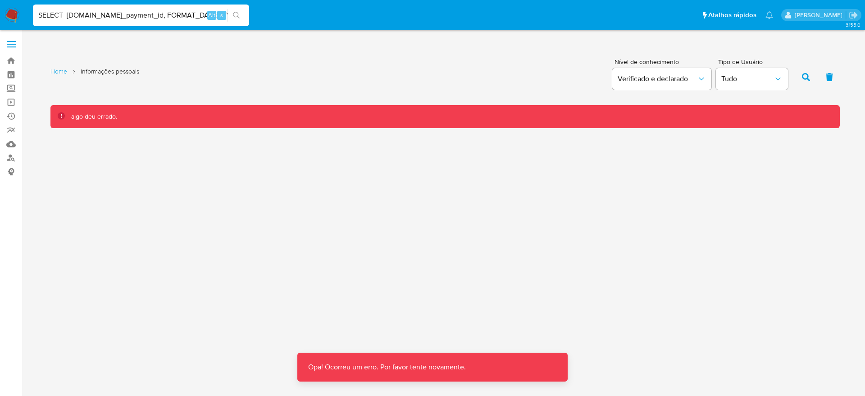 Image resolution: width=865 pixels, height=396 pixels. I want to click on span: Tudo, so click(747, 79).